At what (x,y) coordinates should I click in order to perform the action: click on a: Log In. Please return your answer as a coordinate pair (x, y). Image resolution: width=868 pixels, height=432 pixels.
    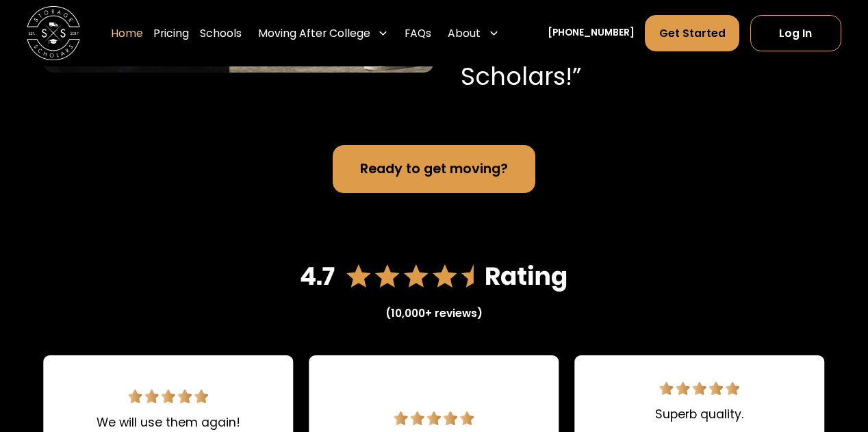
    Looking at the image, I should click on (796, 33).